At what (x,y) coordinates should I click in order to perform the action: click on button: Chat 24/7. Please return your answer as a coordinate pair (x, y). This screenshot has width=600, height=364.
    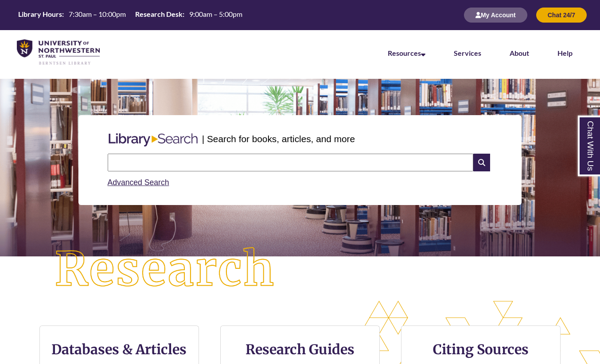
    Looking at the image, I should click on (561, 15).